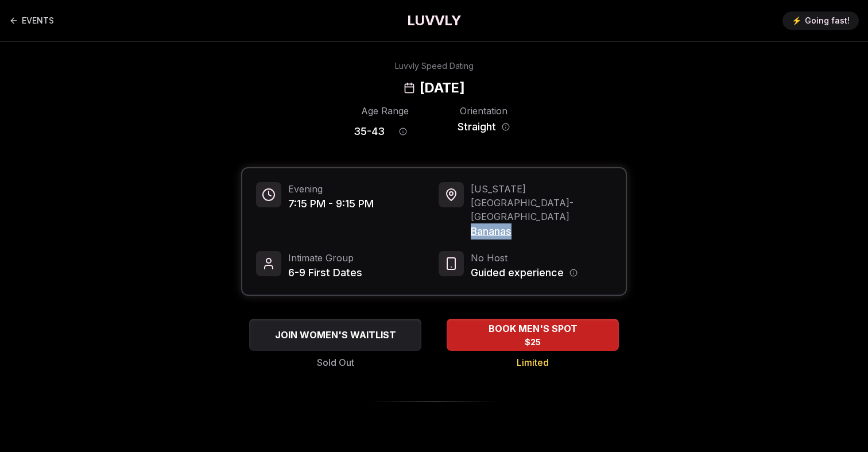  I want to click on span: No Host, so click(524, 258).